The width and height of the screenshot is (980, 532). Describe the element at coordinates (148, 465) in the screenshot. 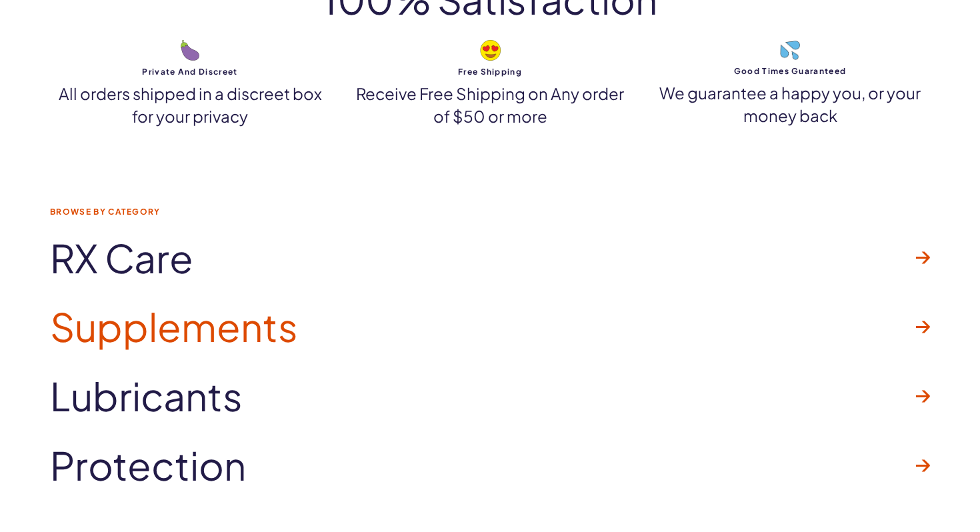

I see `span: Protection` at that location.